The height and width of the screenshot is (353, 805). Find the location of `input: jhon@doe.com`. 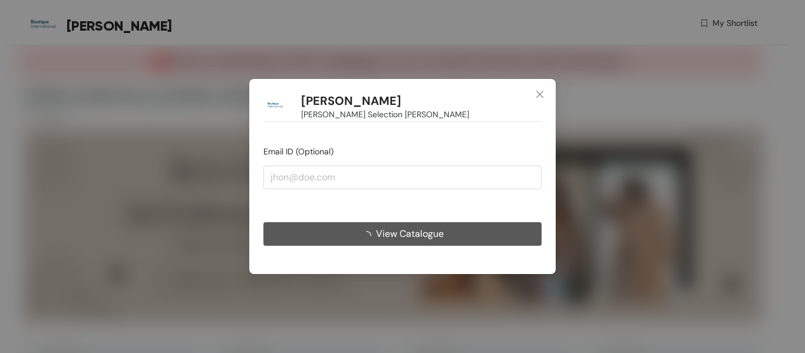

input: jhon@doe.com is located at coordinates (402, 177).